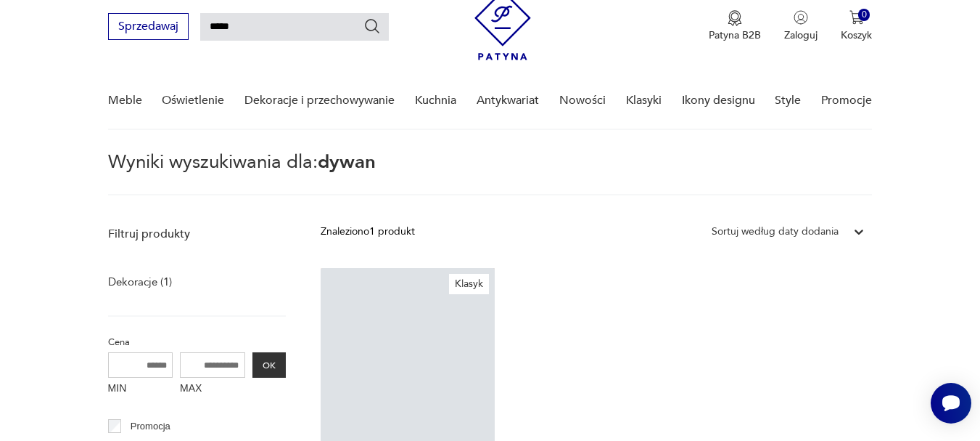 The width and height of the screenshot is (980, 441). I want to click on button: Zaloguj, so click(801, 26).